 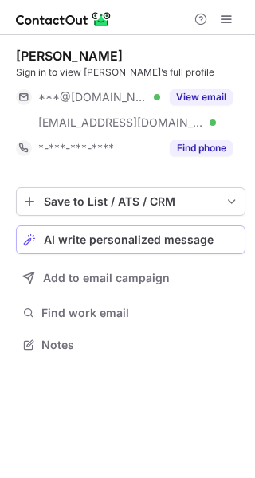 I want to click on button: Add to email campaign, so click(x=131, y=278).